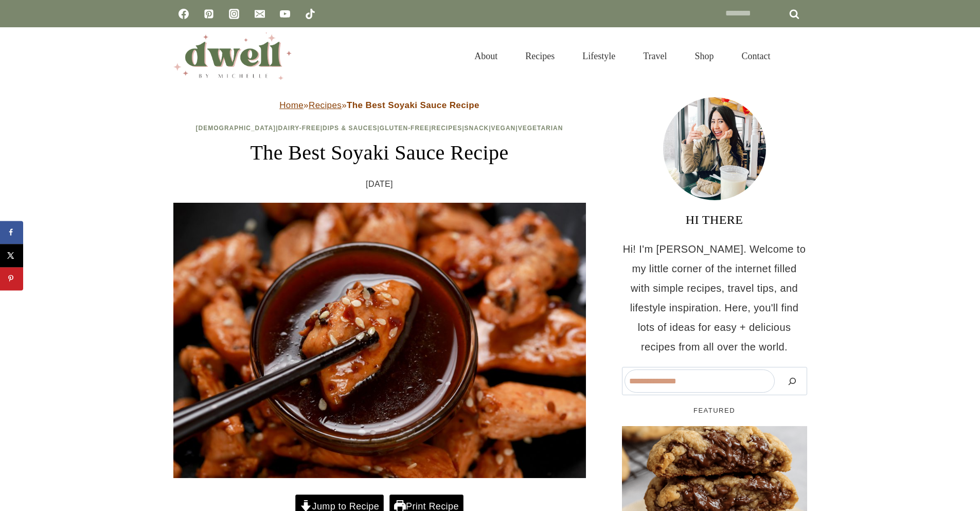 The image size is (980, 511). Describe the element at coordinates (413, 105) in the screenshot. I see `strong: The Best Soyaki Sauce Recipe` at that location.